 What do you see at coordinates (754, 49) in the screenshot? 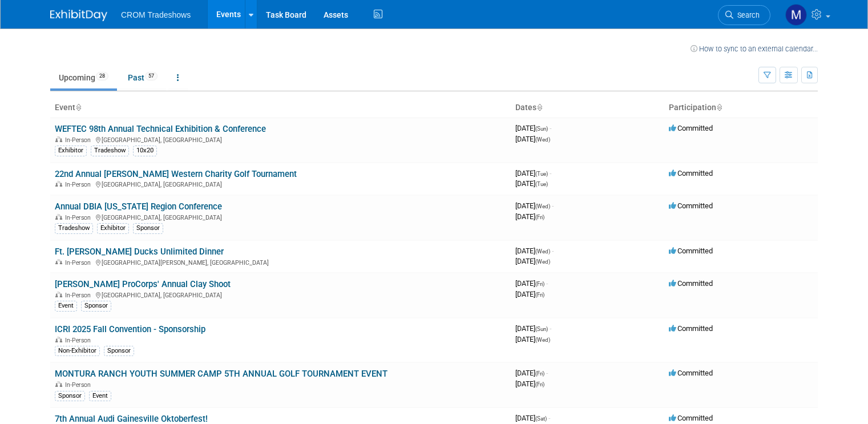
I see `a: How to sync to an external calendar...` at bounding box center [754, 49].